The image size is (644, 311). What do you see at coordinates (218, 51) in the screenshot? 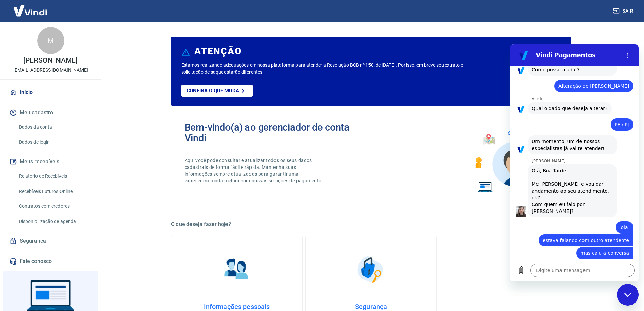
I see `h6: ATENÇÃO` at bounding box center [218, 51].